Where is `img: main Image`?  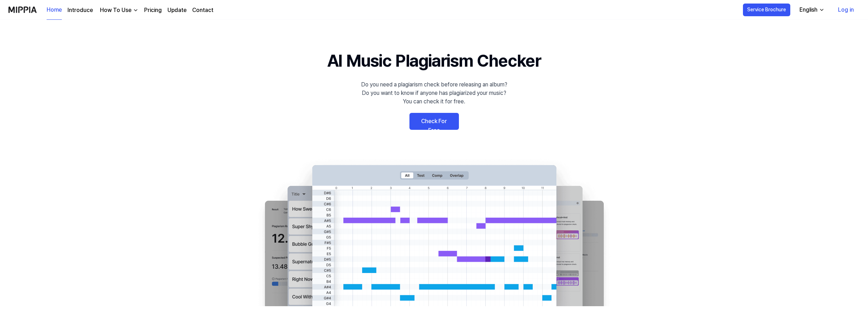 img: main Image is located at coordinates (434, 233).